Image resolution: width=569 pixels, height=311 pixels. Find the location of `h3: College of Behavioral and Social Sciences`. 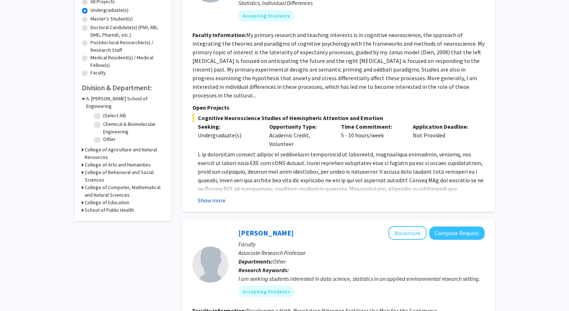

h3: College of Behavioral and Social Sciences is located at coordinates (125, 176).